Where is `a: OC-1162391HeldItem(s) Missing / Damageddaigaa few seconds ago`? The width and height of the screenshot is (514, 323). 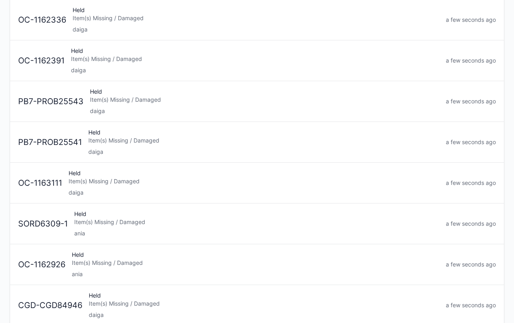 a: OC-1162391HeldItem(s) Missing / Damageddaigaa few seconds ago is located at coordinates (257, 60).